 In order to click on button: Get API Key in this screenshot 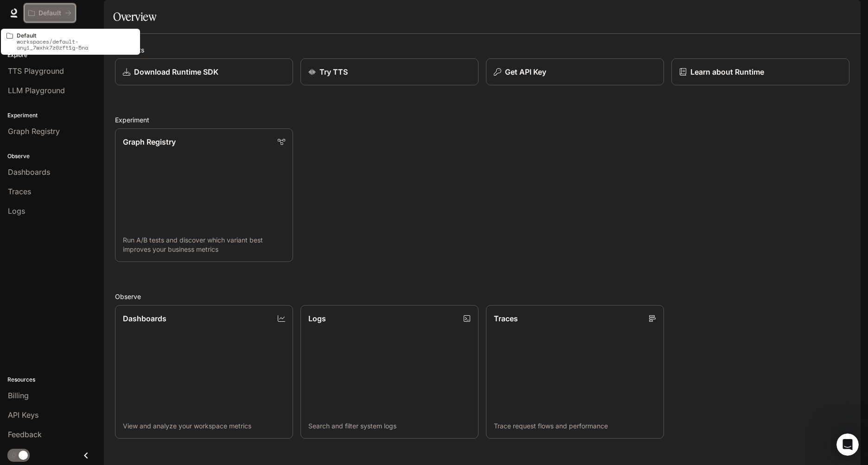, I will do `click(575, 72)`.